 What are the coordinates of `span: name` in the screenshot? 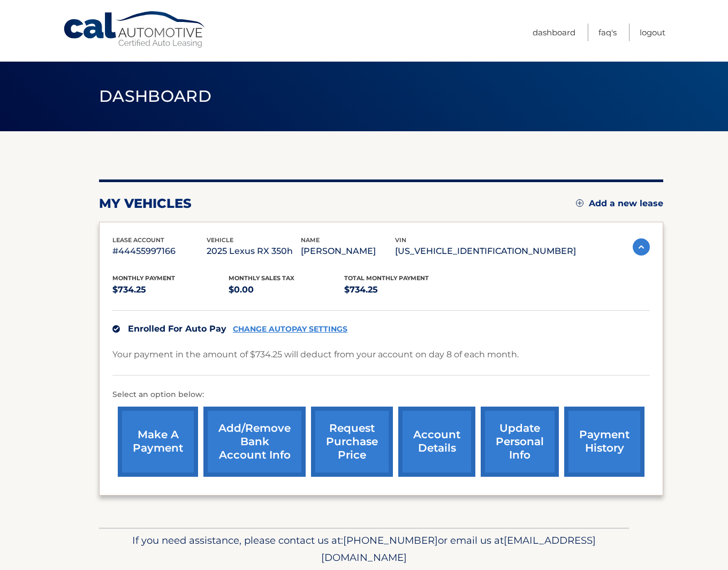 It's located at (310, 240).